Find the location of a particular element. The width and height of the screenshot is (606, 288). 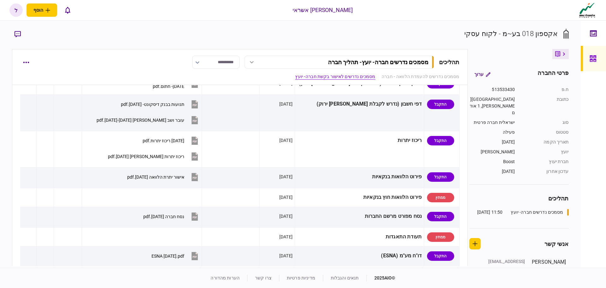

button: ריכוז יתרות מזרחי 04.09.2025.pdf is located at coordinates (154, 156).